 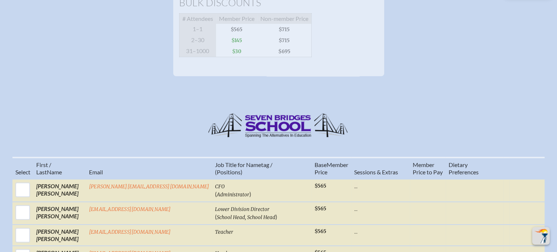 What do you see at coordinates (242, 209) in the screenshot?
I see `span: Lower Division Director` at bounding box center [242, 209].